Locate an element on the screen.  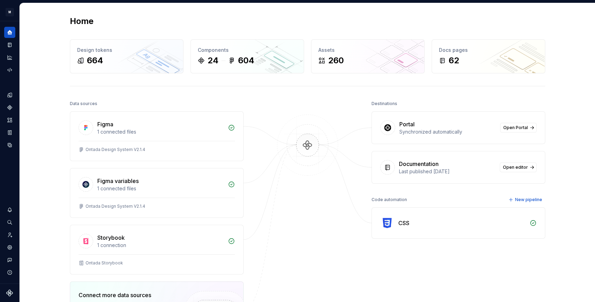
div: 1 connection is located at coordinates (161, 245).